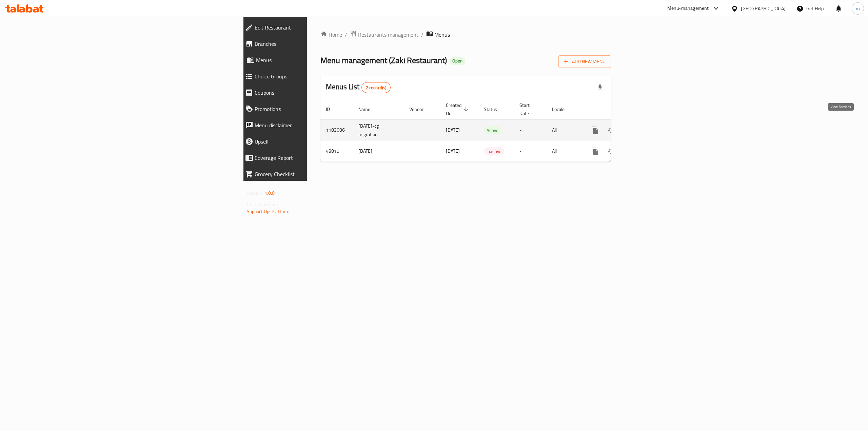 The image size is (868, 431). What do you see at coordinates (601, 87) in the screenshot?
I see `div: Export file` at bounding box center [601, 87].